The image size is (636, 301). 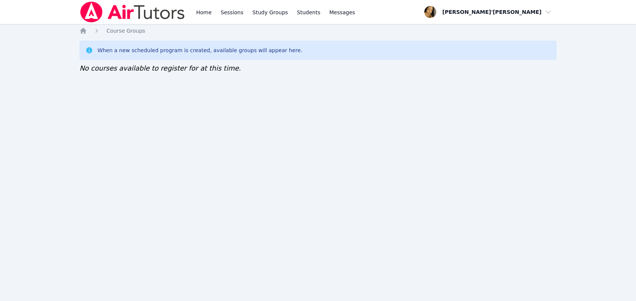 I want to click on div: When a new scheduled program is created, available groups will appear here., so click(x=200, y=50).